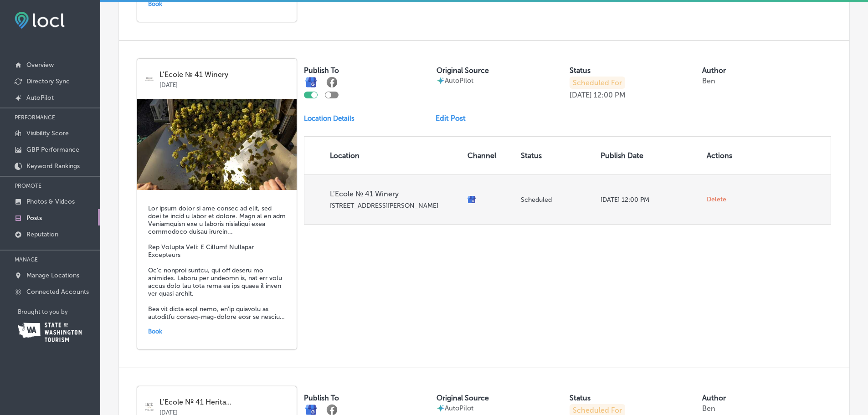  I want to click on p: GBP Performance, so click(52, 150).